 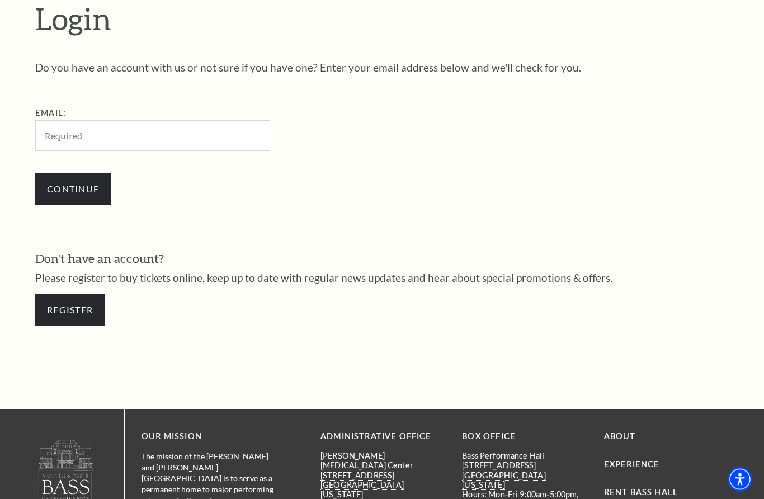 I want to click on p: Do you have an account with us or not sure if you have one? Enter your email address below and we..., so click(x=382, y=68).